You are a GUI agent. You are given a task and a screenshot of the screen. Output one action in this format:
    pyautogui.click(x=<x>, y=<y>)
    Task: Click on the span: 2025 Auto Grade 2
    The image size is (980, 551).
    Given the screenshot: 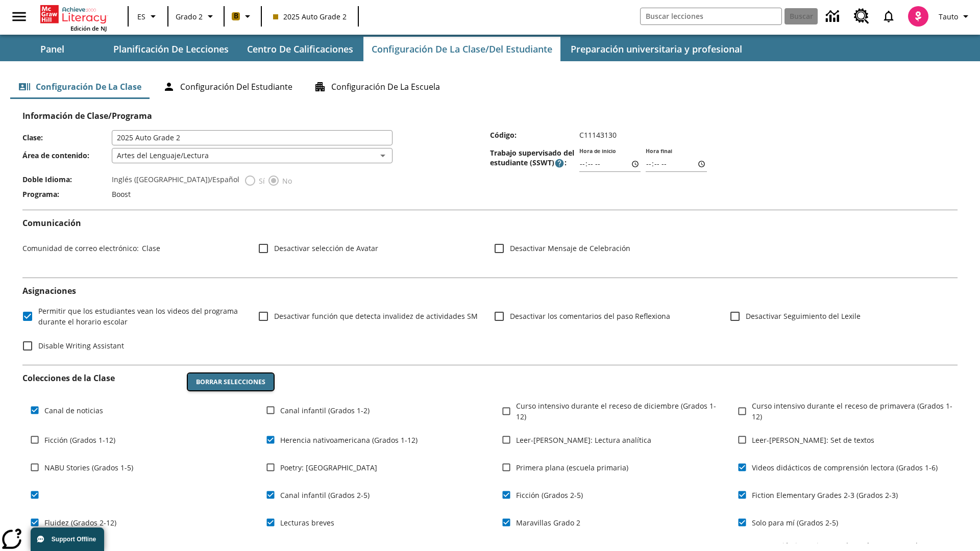 What is the action you would take?
    pyautogui.click(x=310, y=16)
    